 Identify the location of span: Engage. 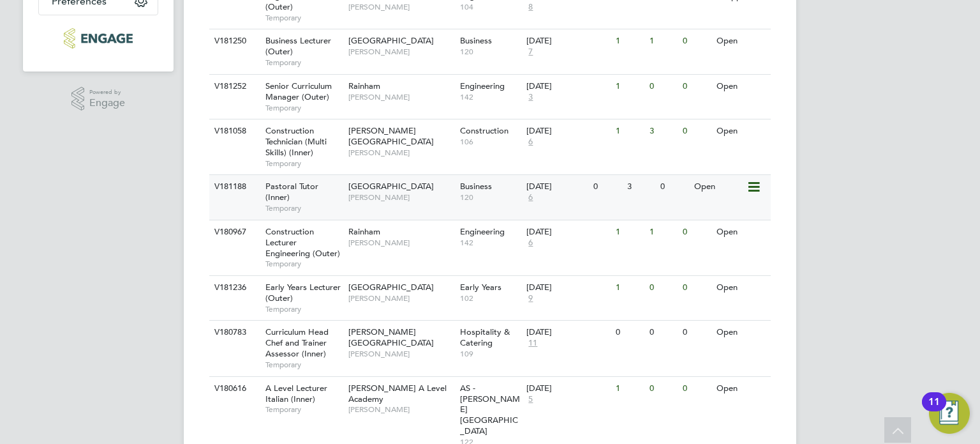
(107, 103).